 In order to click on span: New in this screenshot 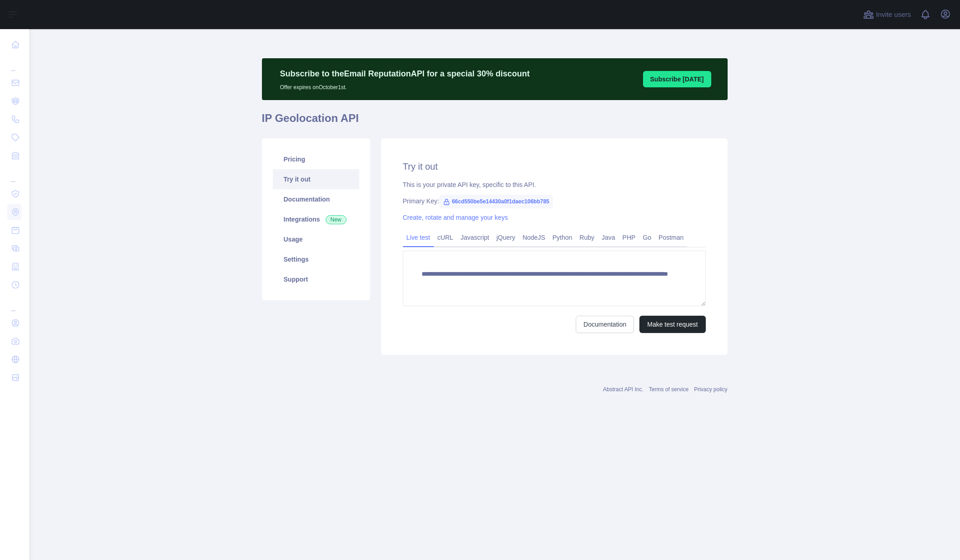, I will do `click(336, 220)`.